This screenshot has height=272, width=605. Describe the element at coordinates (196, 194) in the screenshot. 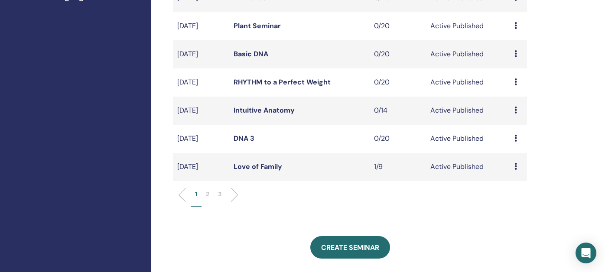

I see `p: 1` at that location.